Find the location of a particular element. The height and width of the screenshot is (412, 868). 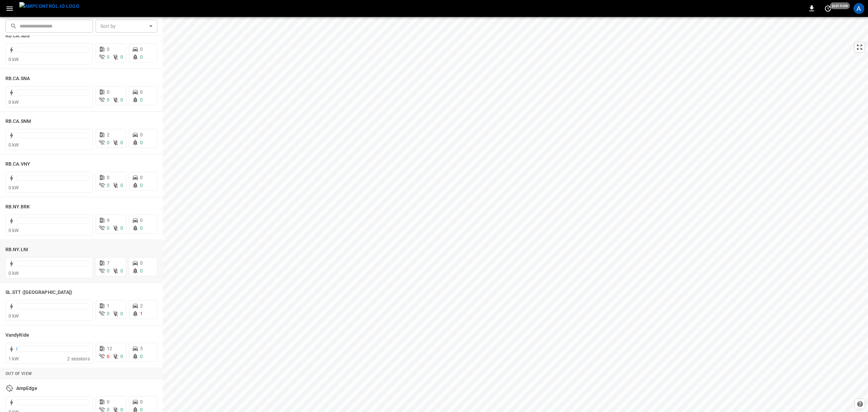

span: 1 kW is located at coordinates (13, 358).